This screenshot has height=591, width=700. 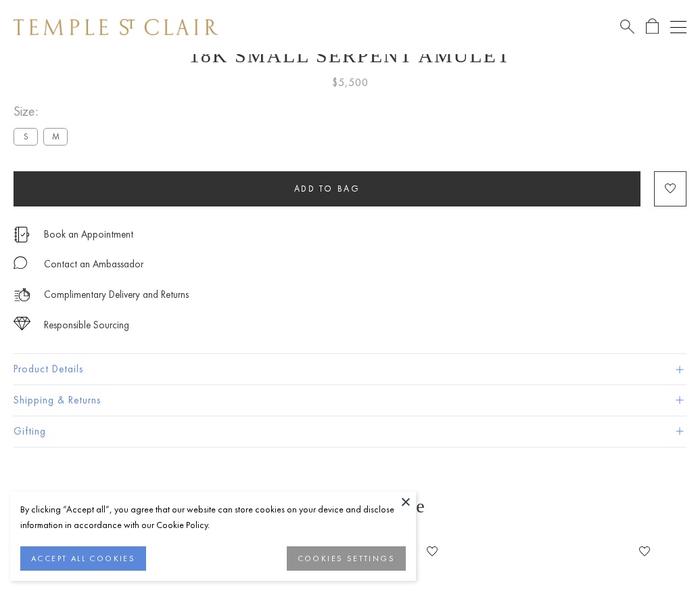 I want to click on img: Temple St. Clair, so click(x=115, y=27).